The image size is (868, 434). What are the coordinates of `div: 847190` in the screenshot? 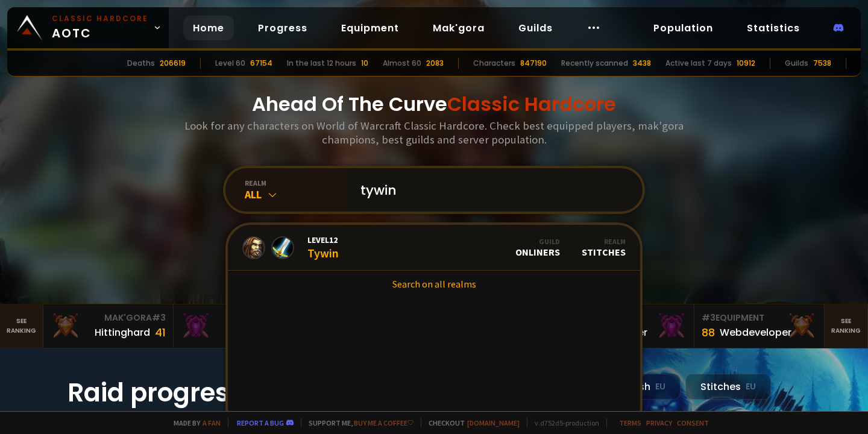 It's located at (533, 63).